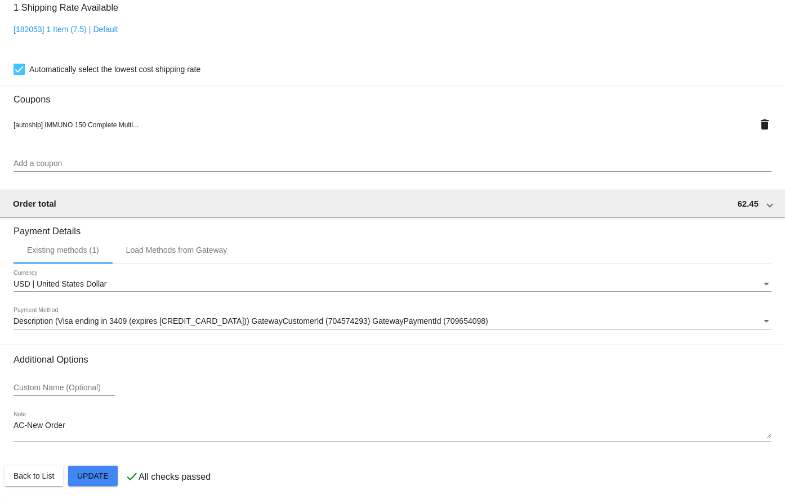 The width and height of the screenshot is (785, 504). What do you see at coordinates (34, 476) in the screenshot?
I see `button: Back to List` at bounding box center [34, 476].